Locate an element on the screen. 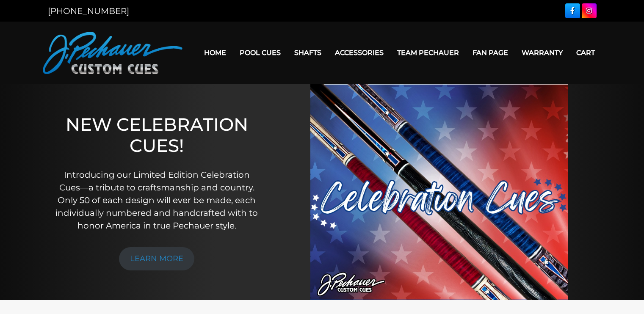  h1: NEW CELEBRATION CUES! is located at coordinates (157, 135).